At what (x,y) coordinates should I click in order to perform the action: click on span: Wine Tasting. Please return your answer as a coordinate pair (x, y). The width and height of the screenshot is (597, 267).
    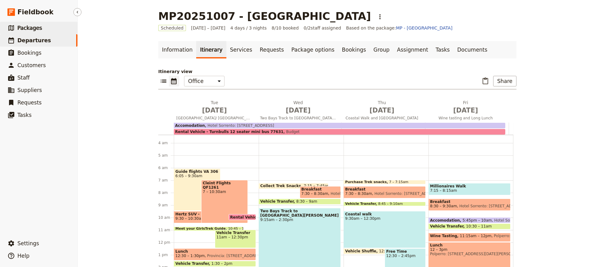
    Looking at the image, I should click on (445, 236).